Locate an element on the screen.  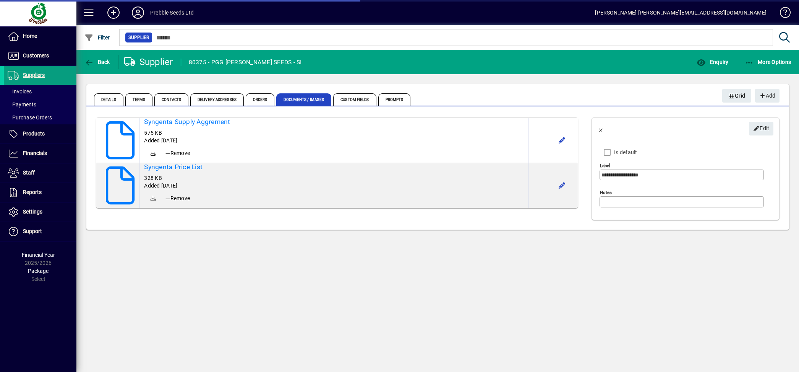
span: Financials is located at coordinates (35, 153).